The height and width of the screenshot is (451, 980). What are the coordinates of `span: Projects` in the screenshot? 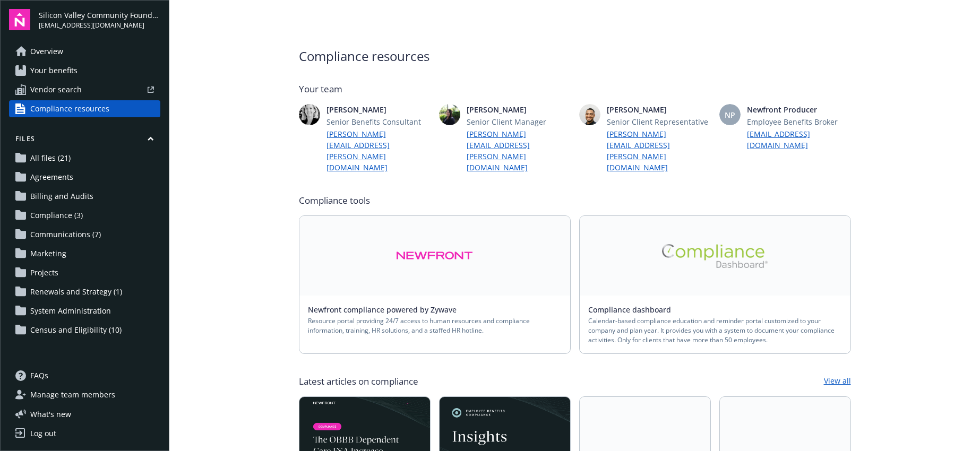 It's located at (44, 273).